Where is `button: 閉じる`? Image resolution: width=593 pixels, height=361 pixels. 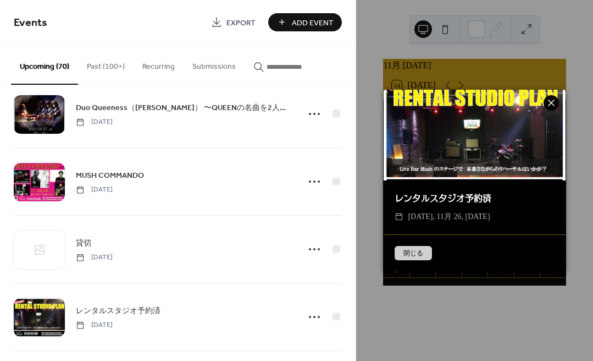 button: 閉じる is located at coordinates (413, 253).